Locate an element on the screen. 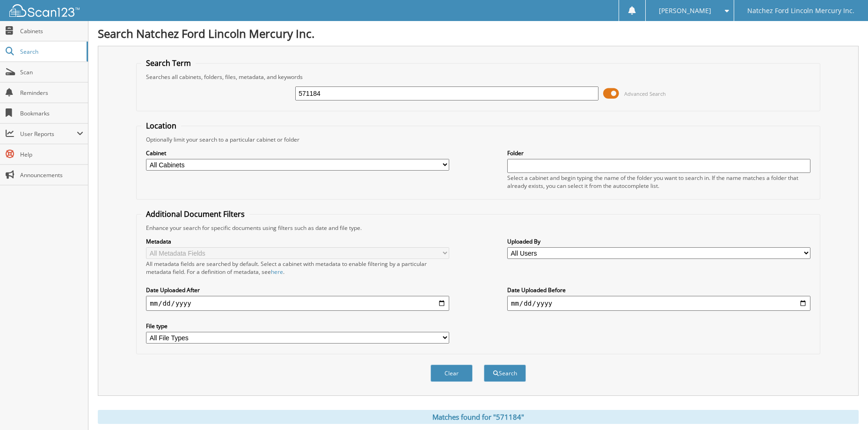  span: Advanced Search is located at coordinates (644, 93).